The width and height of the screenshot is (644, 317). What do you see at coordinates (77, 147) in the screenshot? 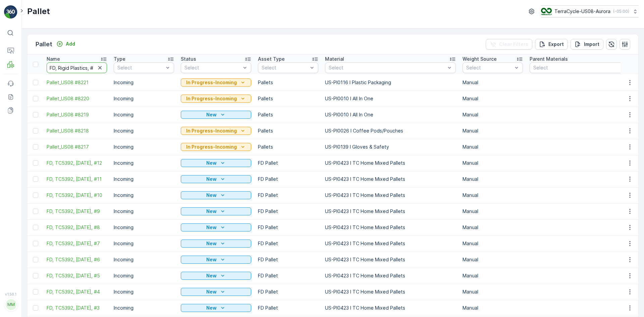
I see `span: Pallet_US08 #8217` at bounding box center [77, 147].